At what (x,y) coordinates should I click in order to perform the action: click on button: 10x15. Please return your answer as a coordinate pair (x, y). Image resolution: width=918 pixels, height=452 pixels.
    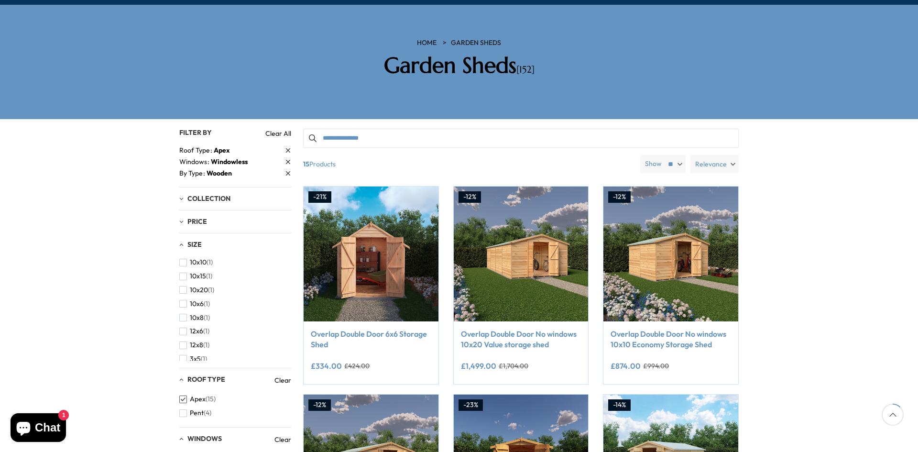
    Looking at the image, I should click on (195, 276).